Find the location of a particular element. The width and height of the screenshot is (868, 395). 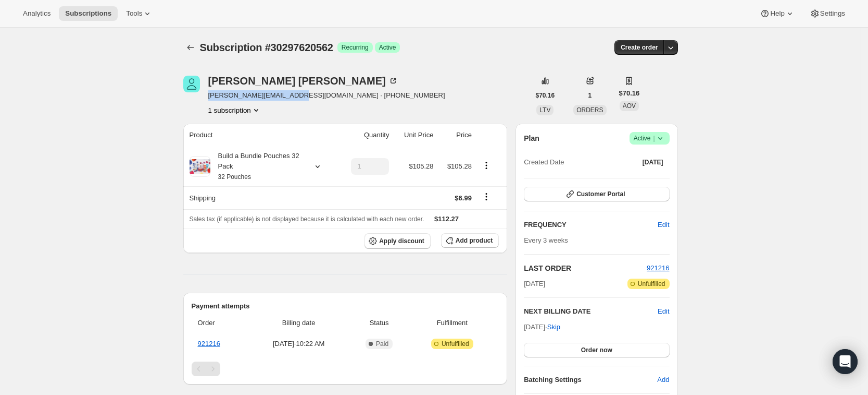

h2: NEXT BILLING DATE is located at coordinates (591, 311).